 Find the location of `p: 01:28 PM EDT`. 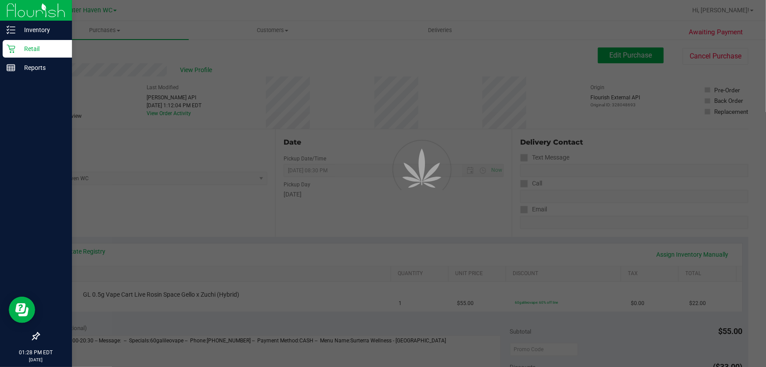

p: 01:28 PM EDT is located at coordinates (36, 352).